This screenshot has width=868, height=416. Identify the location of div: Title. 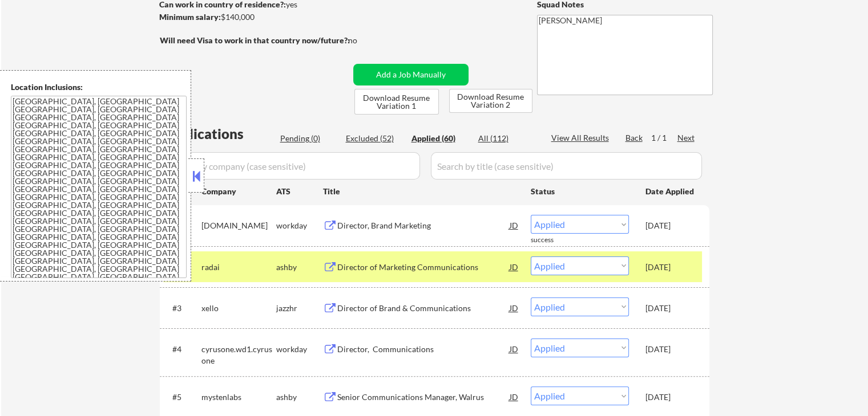
(421, 192).